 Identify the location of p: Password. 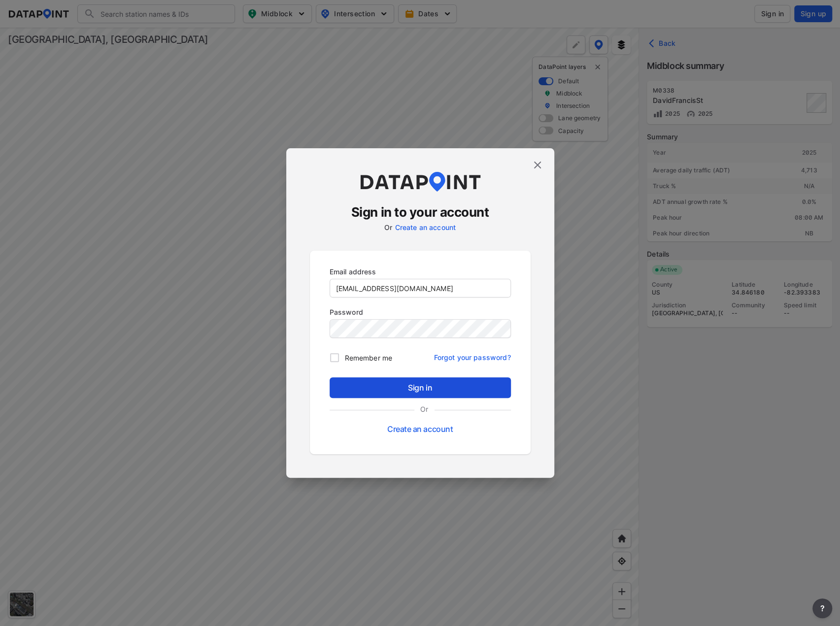
(420, 312).